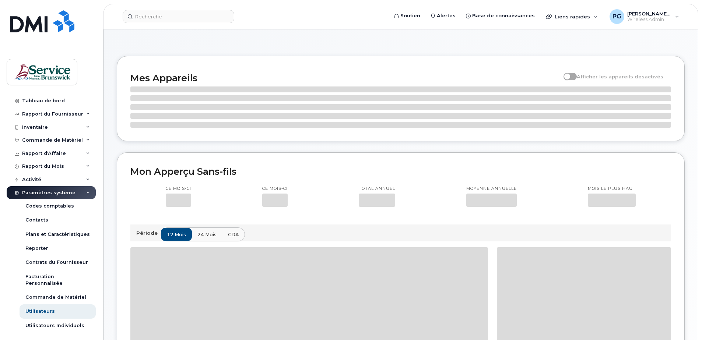 This screenshot has width=702, height=340. Describe the element at coordinates (377, 189) in the screenshot. I see `p: Total annuel` at that location.